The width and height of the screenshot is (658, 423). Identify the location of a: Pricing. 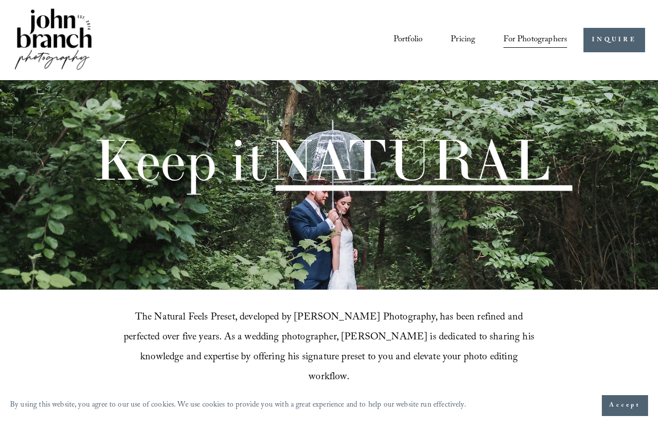
(463, 40).